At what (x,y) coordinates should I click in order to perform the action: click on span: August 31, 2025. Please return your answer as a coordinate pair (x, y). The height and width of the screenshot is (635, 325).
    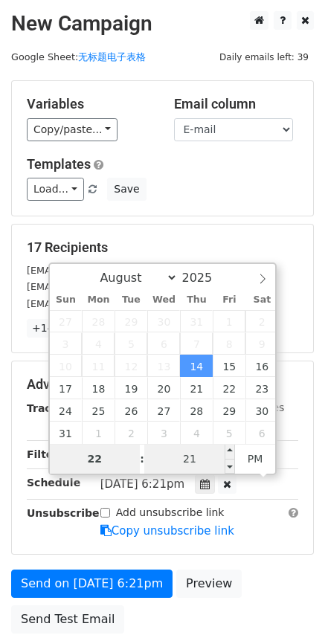
    Looking at the image, I should click on (66, 433).